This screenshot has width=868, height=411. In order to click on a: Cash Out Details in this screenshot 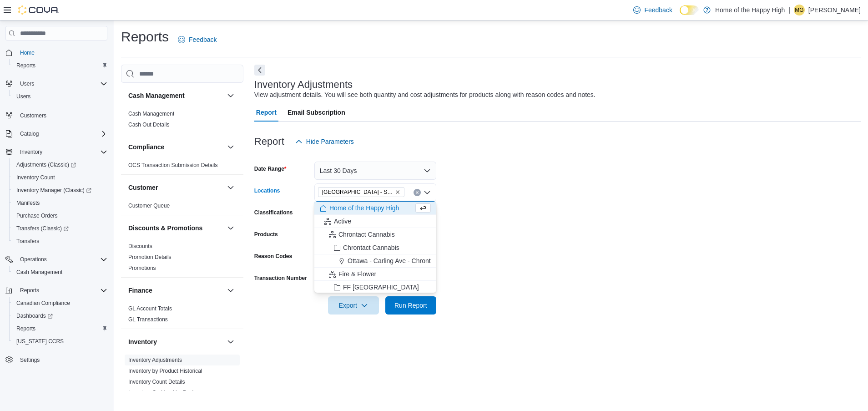, I will do `click(149, 125)`.